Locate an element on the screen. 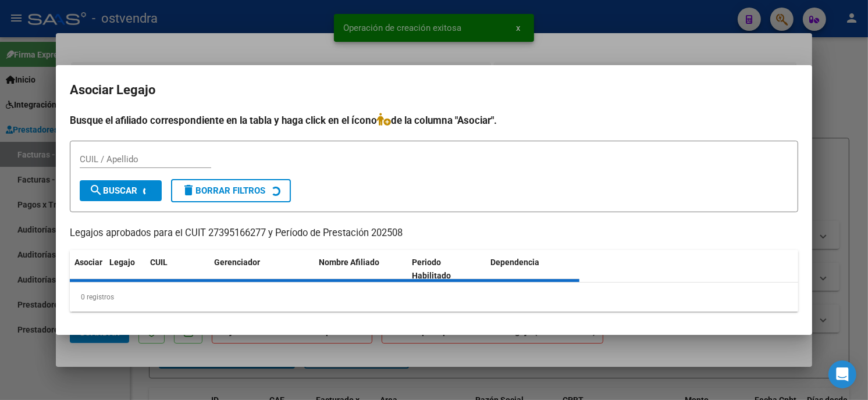  datatable-header-cell: Nombre Afiliado is located at coordinates (361, 270).